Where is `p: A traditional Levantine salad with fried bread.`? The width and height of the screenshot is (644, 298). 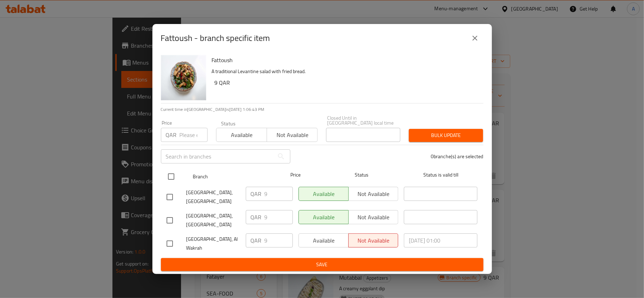
p: A traditional Levantine salad with fried bread. is located at coordinates (345, 71).